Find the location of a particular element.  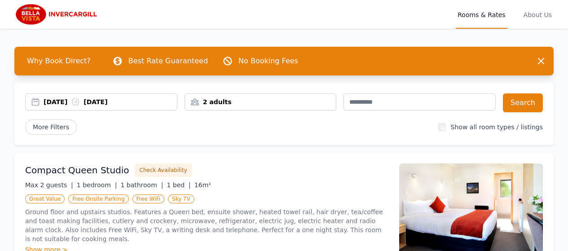

span: Great Value is located at coordinates (45, 199).